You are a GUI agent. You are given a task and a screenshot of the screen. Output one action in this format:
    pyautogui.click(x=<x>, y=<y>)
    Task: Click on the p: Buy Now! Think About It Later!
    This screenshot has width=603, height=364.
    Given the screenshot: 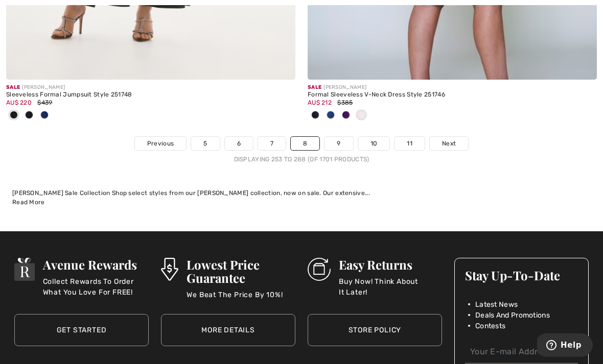 What is the action you would take?
    pyautogui.click(x=391, y=287)
    